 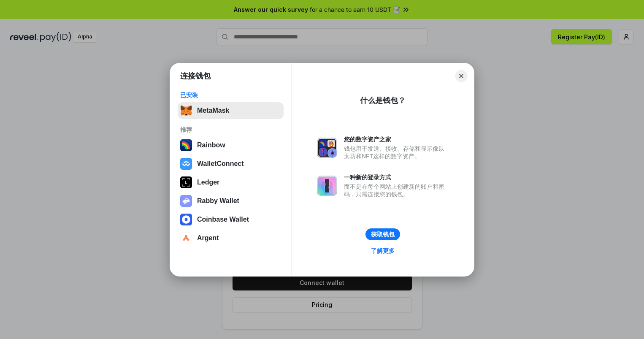 What do you see at coordinates (230, 164) in the screenshot?
I see `button: WalletConnect` at bounding box center [230, 164].